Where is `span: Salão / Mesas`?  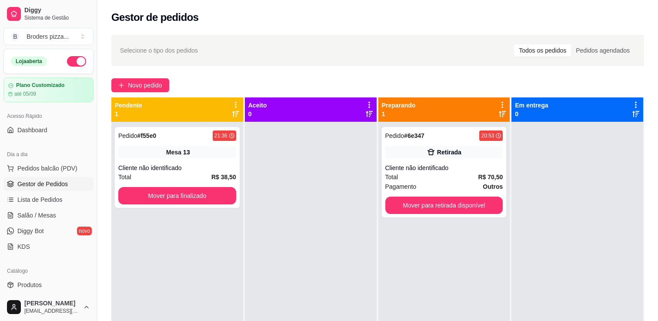 span: Salão / Mesas is located at coordinates (37, 215).